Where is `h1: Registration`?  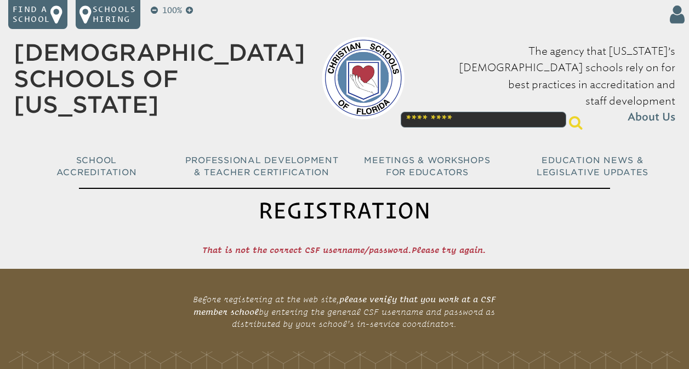 h1: Registration is located at coordinates (344, 210).